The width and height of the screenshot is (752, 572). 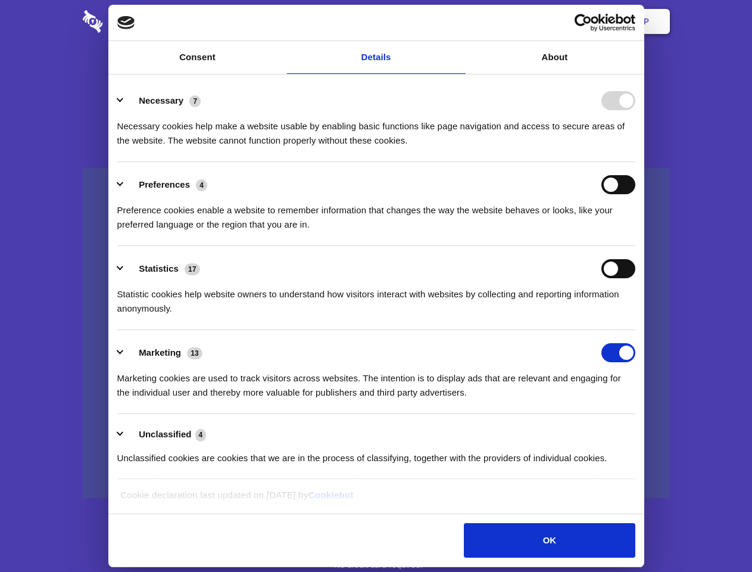 What do you see at coordinates (158, 268) in the screenshot?
I see `label: Statistics` at bounding box center [158, 268].